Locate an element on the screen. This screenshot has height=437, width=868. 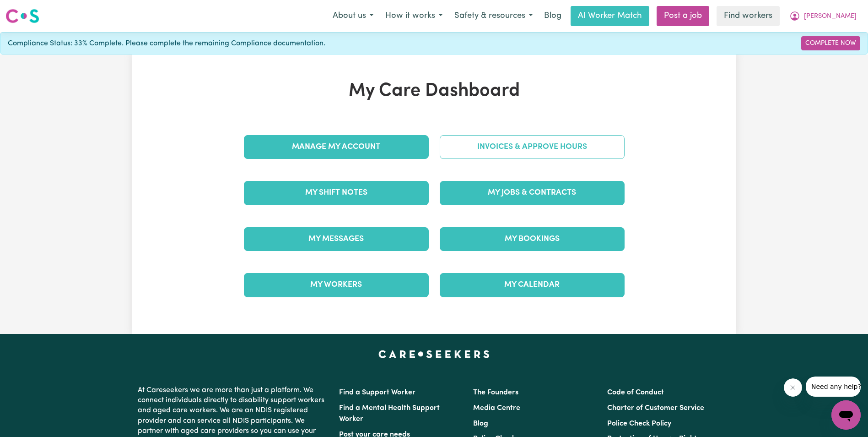
a: AI Worker Match is located at coordinates (610, 16).